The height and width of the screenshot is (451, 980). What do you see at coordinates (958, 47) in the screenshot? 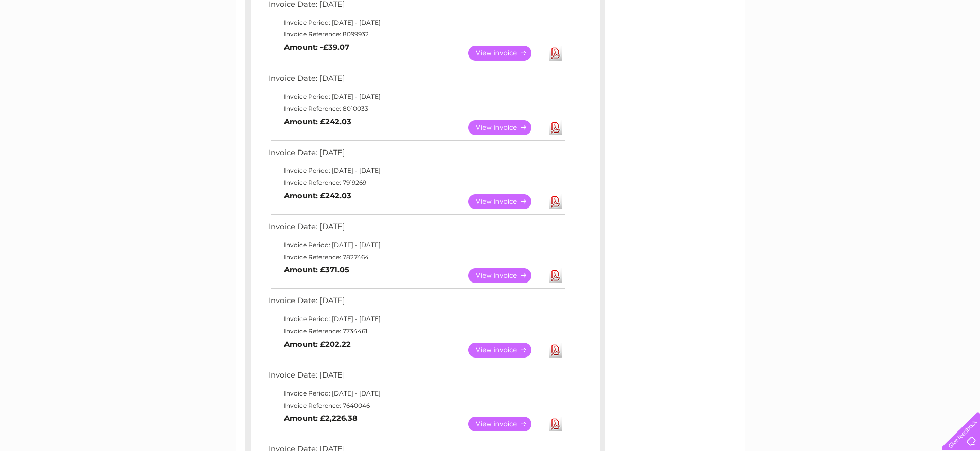
I see `a: Log out` at bounding box center [958, 47].